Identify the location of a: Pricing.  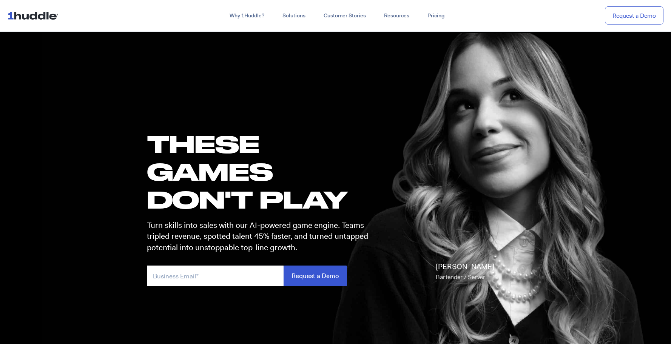
(436, 16).